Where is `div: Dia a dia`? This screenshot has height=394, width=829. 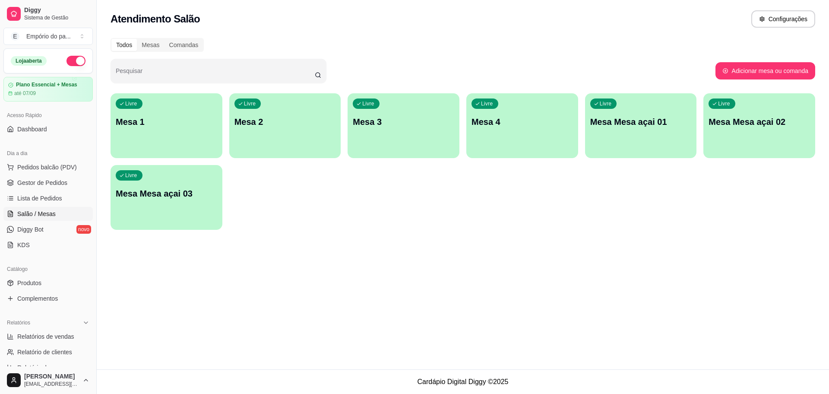
div: Dia a dia is located at coordinates (48, 153).